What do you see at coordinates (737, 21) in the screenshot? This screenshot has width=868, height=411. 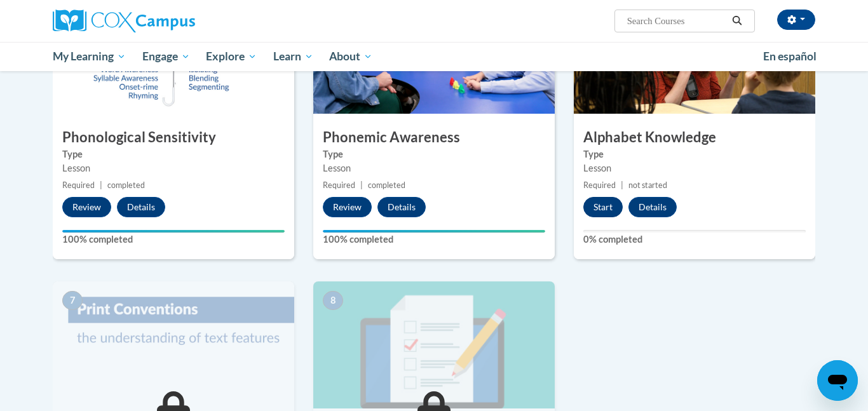 I see `button: Search` at bounding box center [737, 21].